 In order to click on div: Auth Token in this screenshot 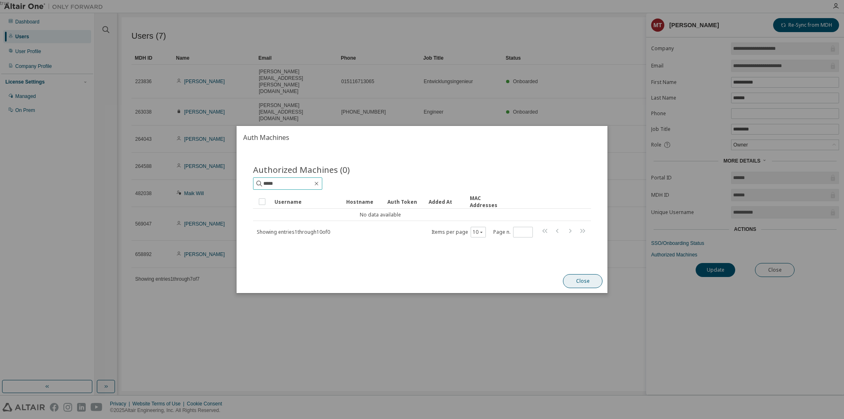, I will do `click(405, 202)`.